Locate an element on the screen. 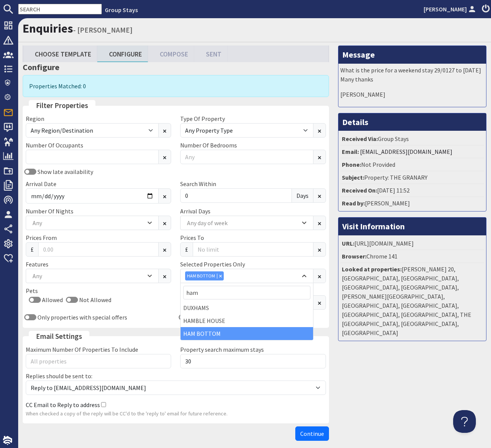 This screenshot has width=491, height=448. h3: Details is located at coordinates (412, 122).